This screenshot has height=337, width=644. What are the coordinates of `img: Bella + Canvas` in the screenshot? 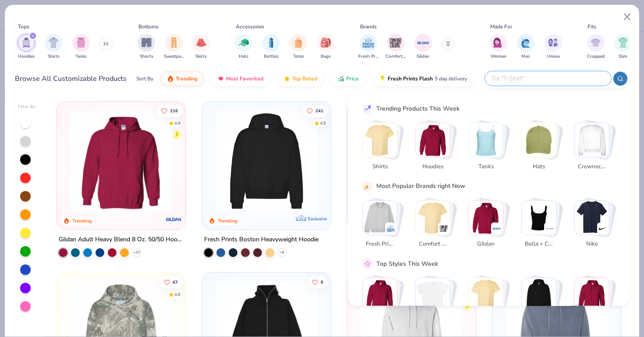 It's located at (549, 228).